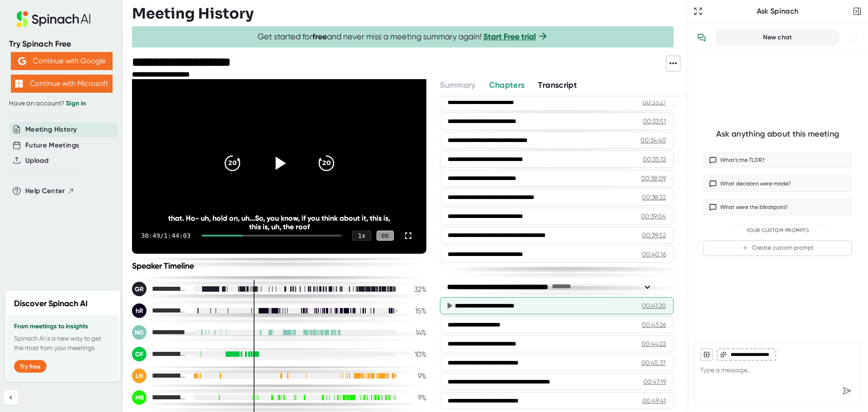 This screenshot has width=868, height=412. What do you see at coordinates (139, 376) in the screenshot?
I see `div: LN` at bounding box center [139, 376].